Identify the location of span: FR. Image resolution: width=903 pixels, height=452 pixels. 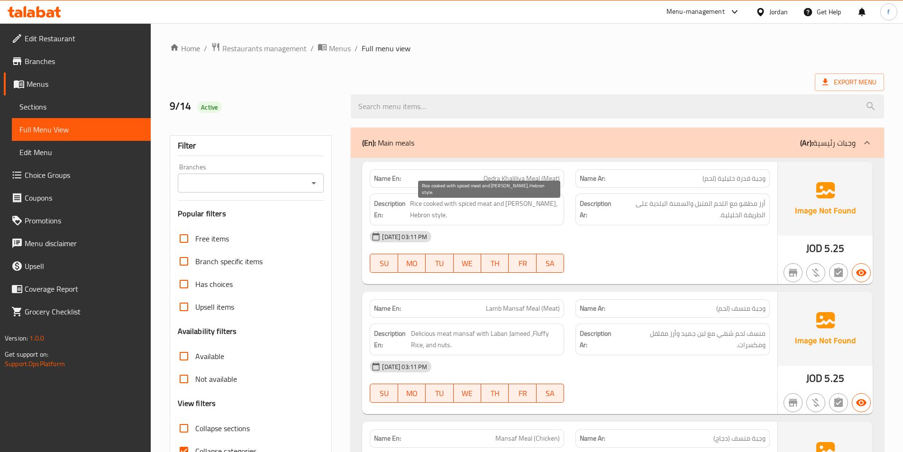
(522, 393).